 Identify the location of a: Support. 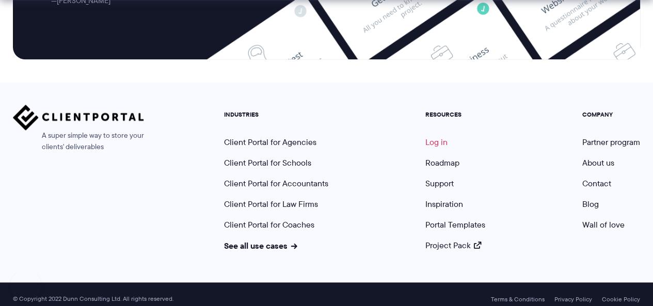
(440, 183).